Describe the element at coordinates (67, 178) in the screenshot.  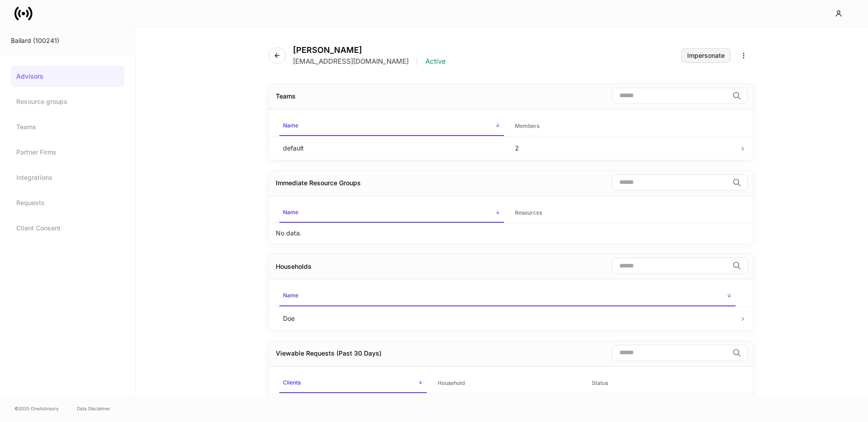
I see `a: Integrations` at that location.